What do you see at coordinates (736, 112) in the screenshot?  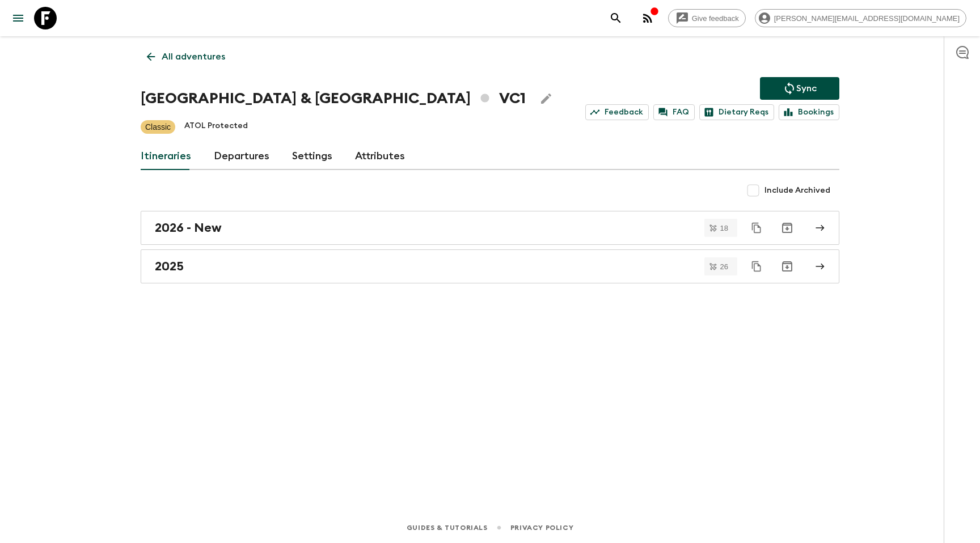 I see `a: Dietary Reqs` at bounding box center [736, 112].